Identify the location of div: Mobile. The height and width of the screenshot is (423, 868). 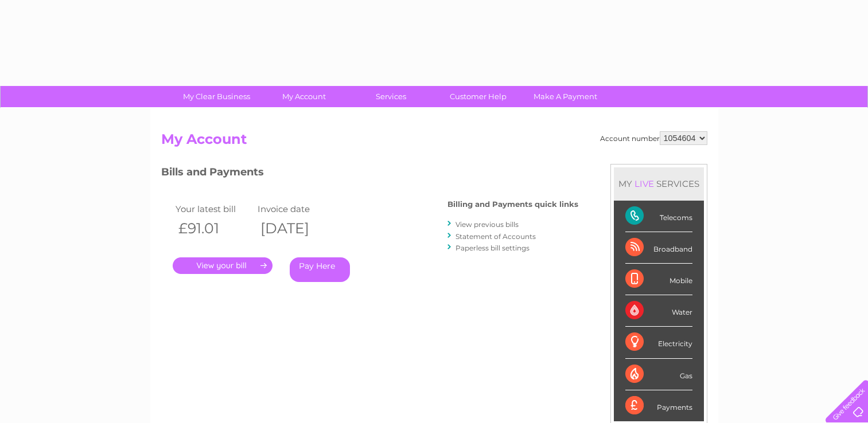
(659, 279).